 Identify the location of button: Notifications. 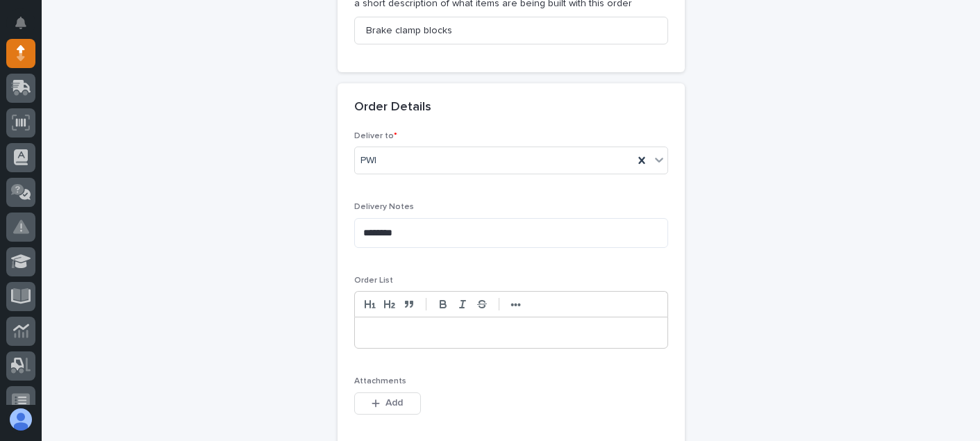
(21, 23).